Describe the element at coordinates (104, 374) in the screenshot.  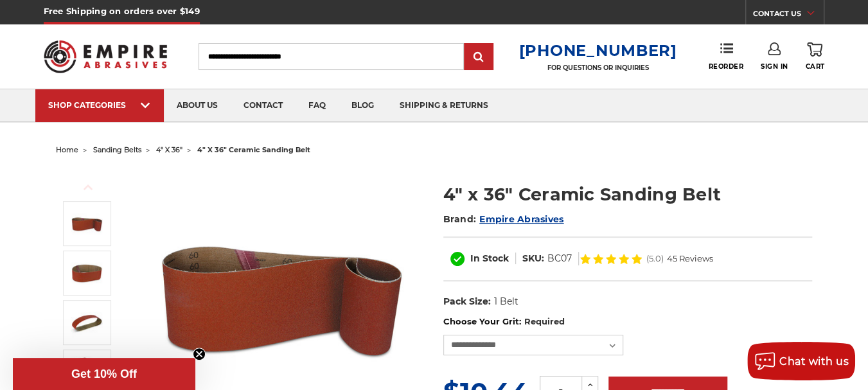
I see `div: Get 10% OffClose teaser` at that location.